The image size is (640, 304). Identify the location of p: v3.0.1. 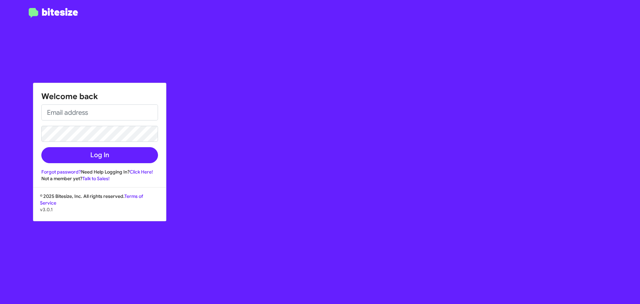
(100, 209).